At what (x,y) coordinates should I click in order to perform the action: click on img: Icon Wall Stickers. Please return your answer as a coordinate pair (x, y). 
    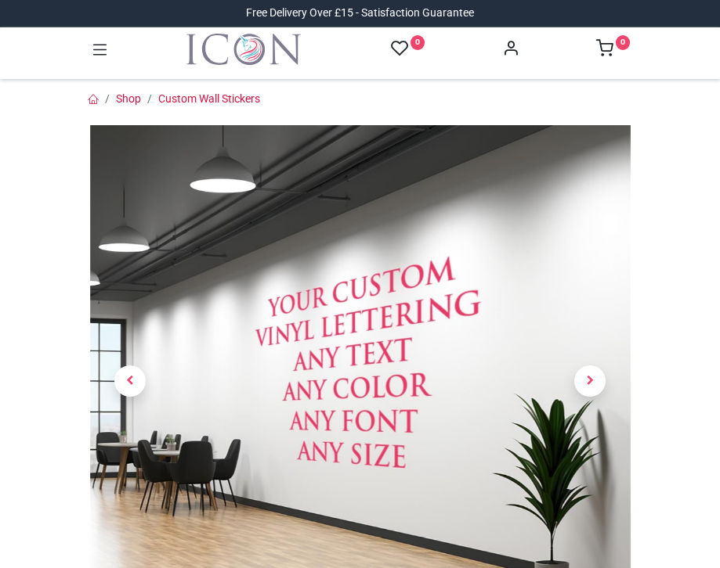
    Looking at the image, I should click on (244, 49).